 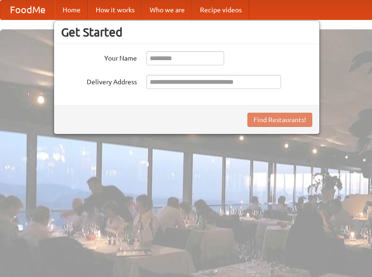 What do you see at coordinates (115, 10) in the screenshot?
I see `a: How it works` at bounding box center [115, 10].